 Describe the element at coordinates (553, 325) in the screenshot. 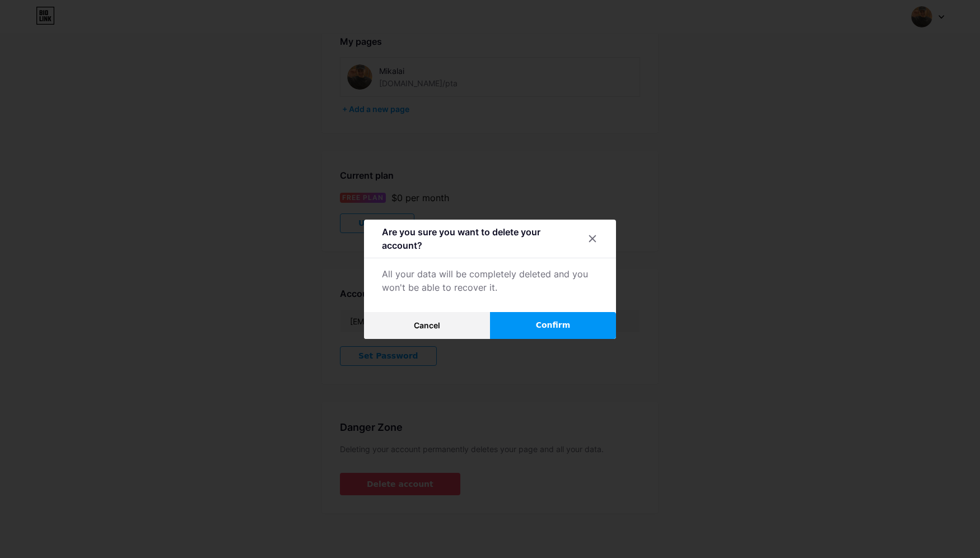

I see `span: Confirm` at that location.